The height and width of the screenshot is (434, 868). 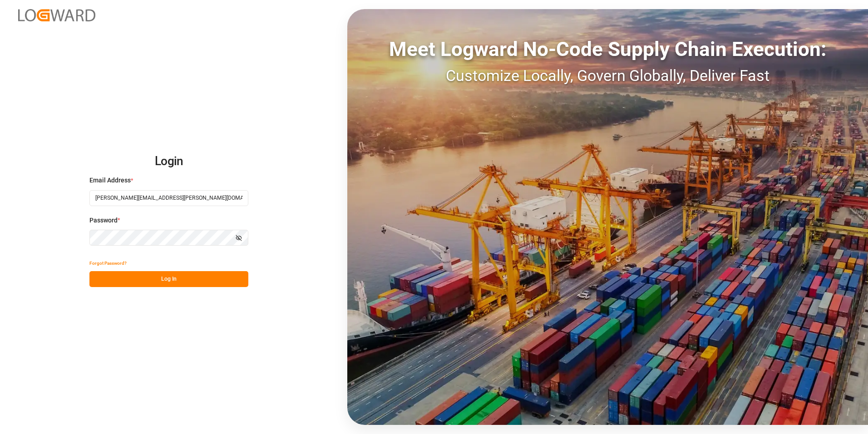 I want to click on div: Customize Locally, Govern Globally, Deliver Fast, so click(x=608, y=76).